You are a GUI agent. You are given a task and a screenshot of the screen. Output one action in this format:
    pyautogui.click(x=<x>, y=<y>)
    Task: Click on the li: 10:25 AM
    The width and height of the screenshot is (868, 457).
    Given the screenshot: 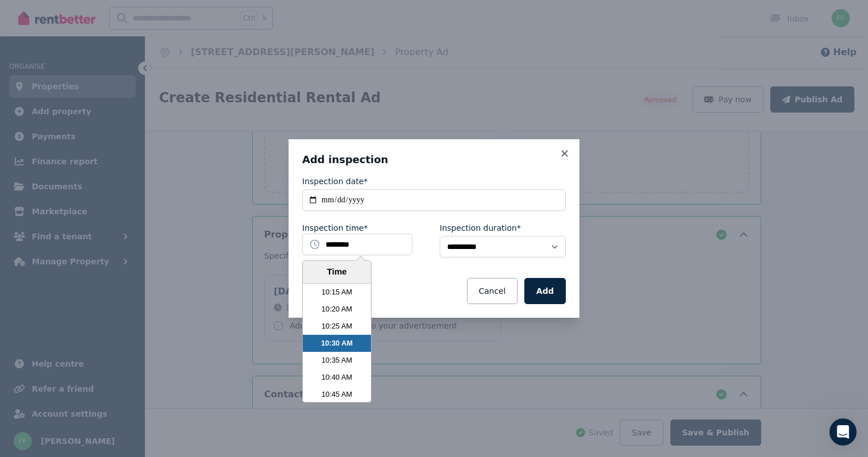 What is the action you would take?
    pyautogui.click(x=337, y=326)
    